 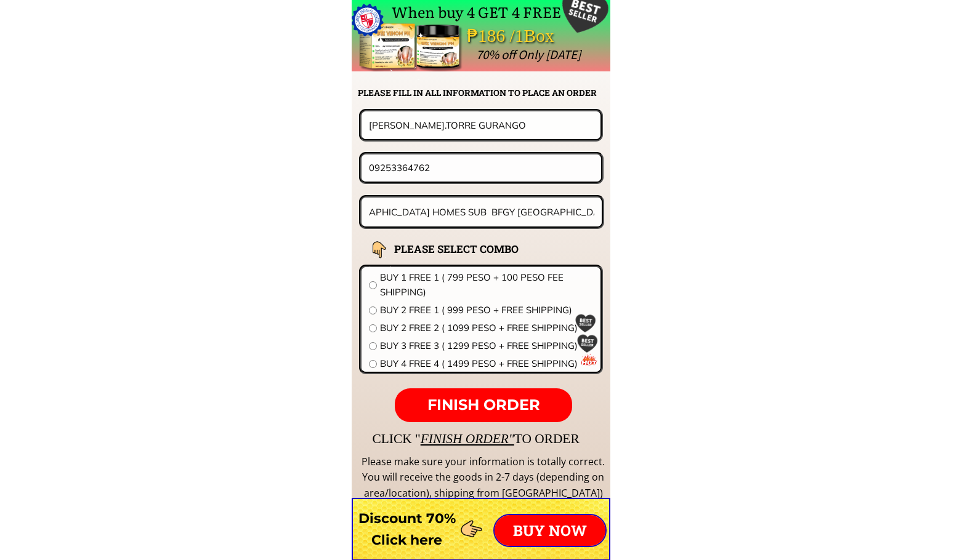 I want to click on input: Phone number, so click(x=481, y=168).